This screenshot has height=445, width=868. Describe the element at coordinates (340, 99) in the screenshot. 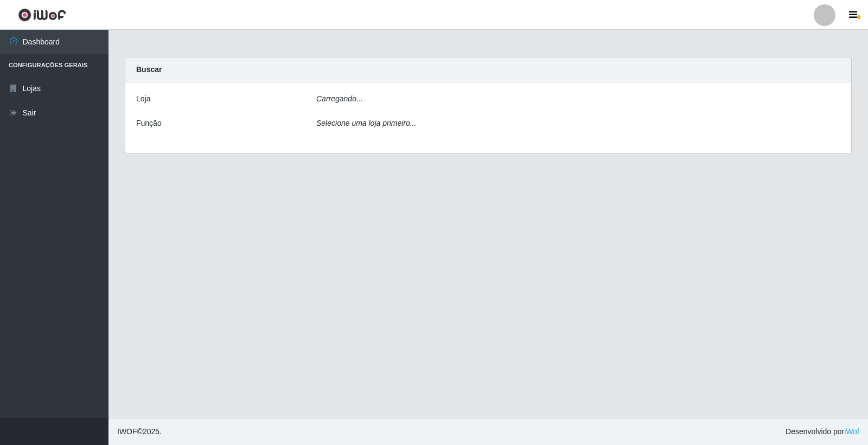

I see `i: Carregando...` at that location.